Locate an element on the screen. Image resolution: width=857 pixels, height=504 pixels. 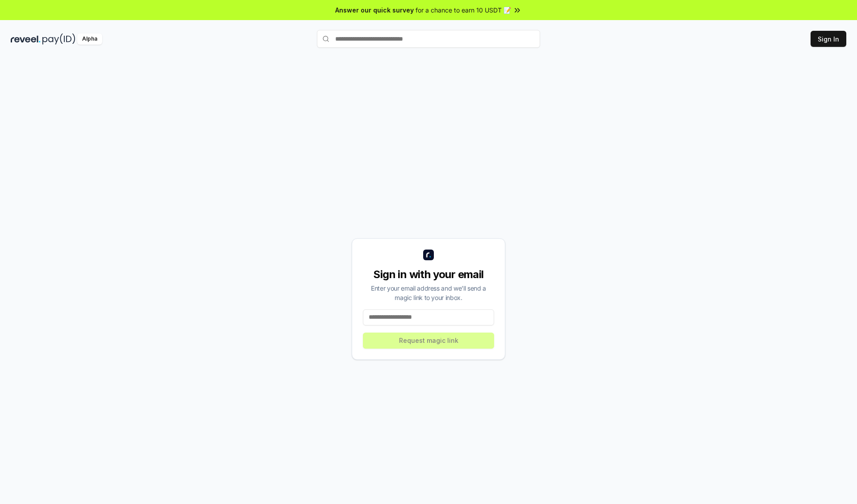
div: Sign in with your email is located at coordinates (429, 275).